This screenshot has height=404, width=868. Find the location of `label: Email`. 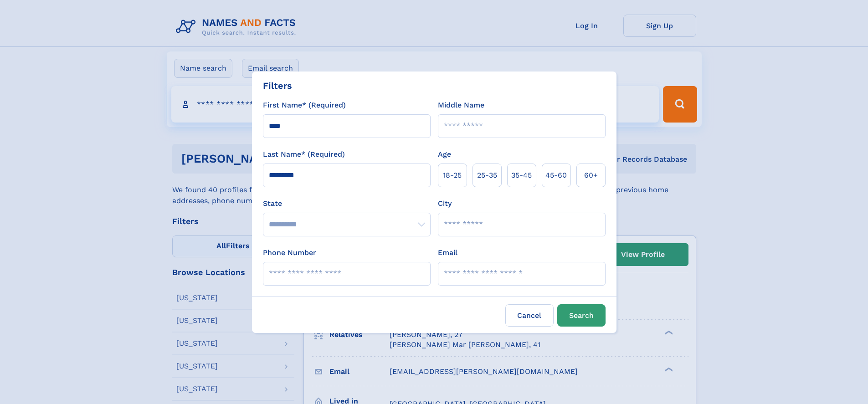

label: Email is located at coordinates (448, 253).